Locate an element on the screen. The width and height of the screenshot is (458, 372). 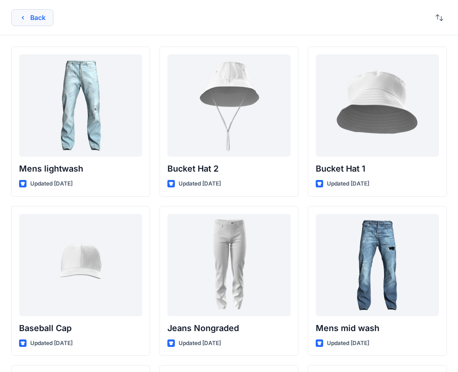
p: Bucket Hat 2 is located at coordinates (229, 169).